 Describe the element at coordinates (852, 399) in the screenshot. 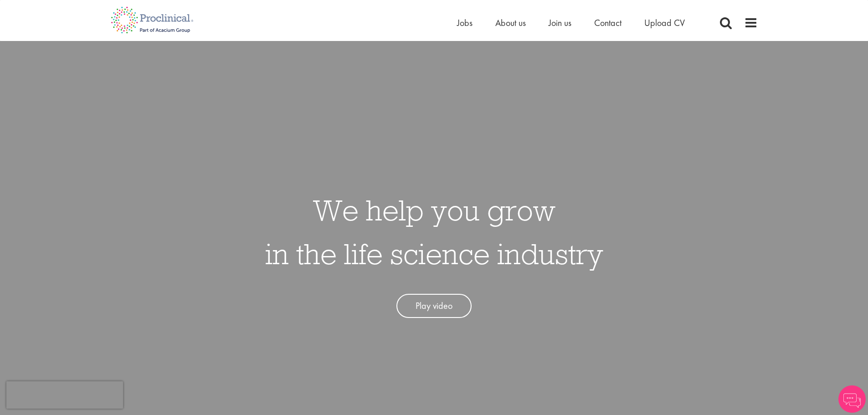

I see `img: Chatbot` at that location.